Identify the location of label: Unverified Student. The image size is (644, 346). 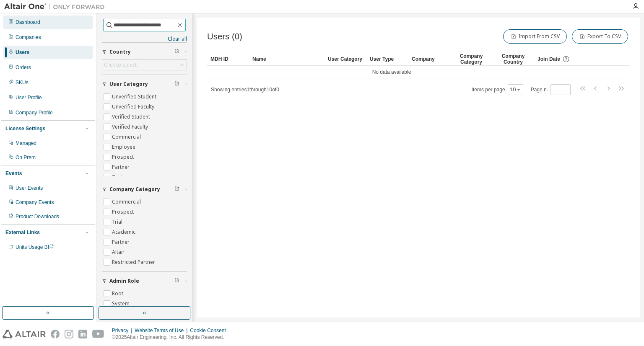
(135, 97).